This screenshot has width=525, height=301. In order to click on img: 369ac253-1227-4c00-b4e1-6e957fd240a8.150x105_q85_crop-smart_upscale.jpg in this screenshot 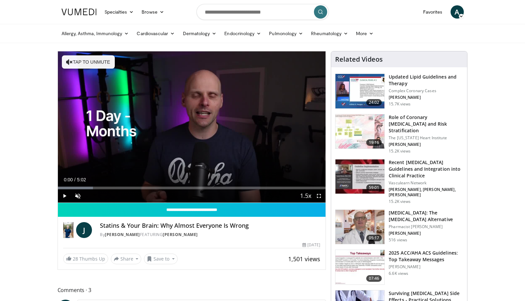, I will do `click(360, 267)`.